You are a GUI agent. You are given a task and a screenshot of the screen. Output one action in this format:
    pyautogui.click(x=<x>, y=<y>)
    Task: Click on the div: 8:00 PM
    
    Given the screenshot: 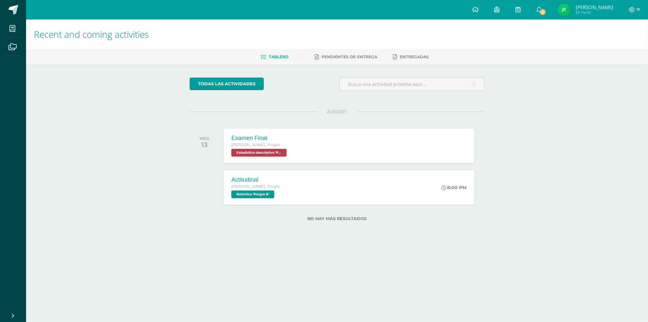 What is the action you would take?
    pyautogui.click(x=454, y=188)
    